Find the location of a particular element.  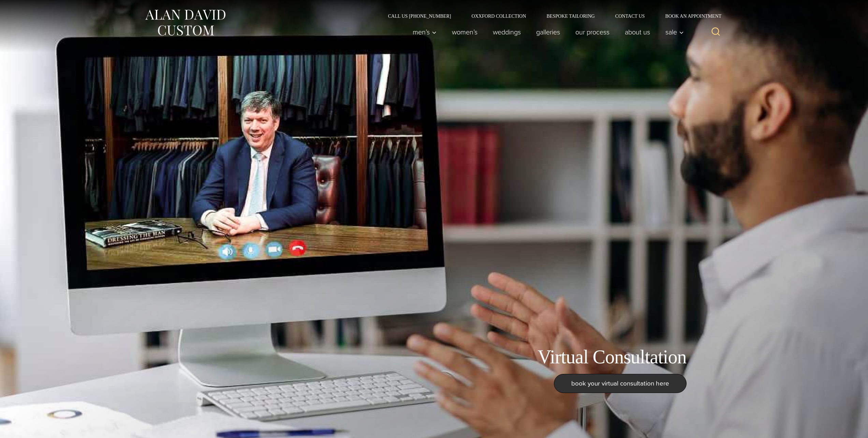

a: Our Process is located at coordinates (592, 32).